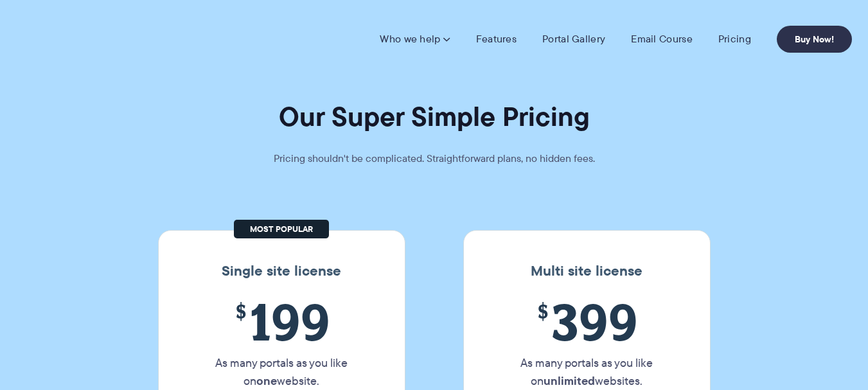 This screenshot has width=868, height=390. I want to click on a: Buy Now!, so click(814, 39).